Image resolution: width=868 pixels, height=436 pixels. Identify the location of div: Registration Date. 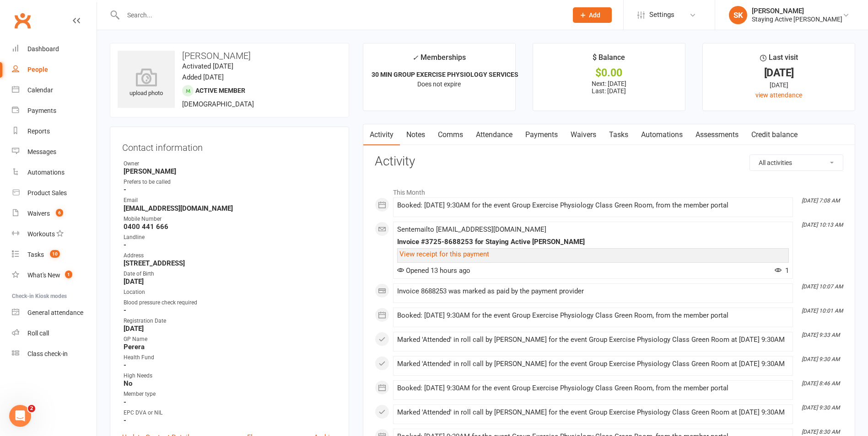
(230, 321).